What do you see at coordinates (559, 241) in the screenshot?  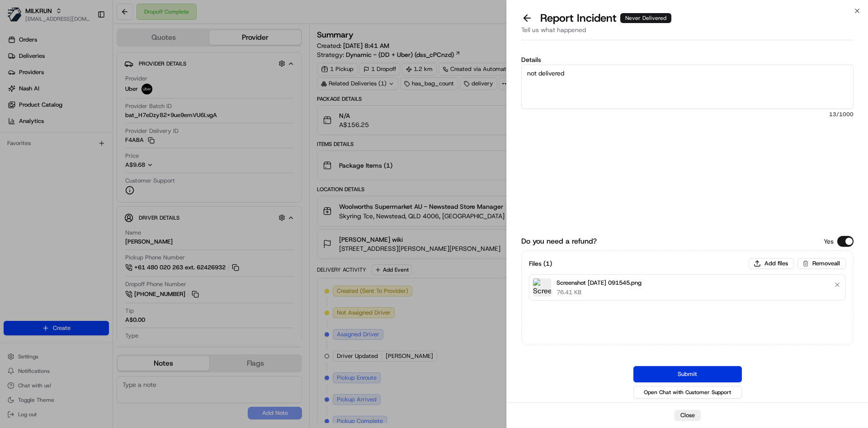 I see `label: Do you need a refund?` at bounding box center [559, 241].